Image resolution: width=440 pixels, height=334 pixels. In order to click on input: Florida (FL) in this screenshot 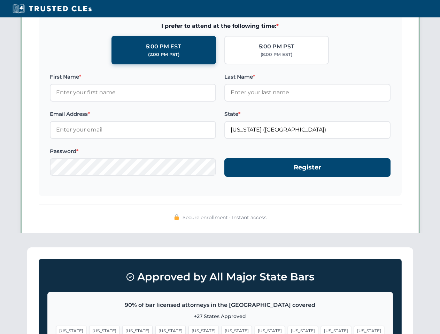, I will do `click(307, 130)`.